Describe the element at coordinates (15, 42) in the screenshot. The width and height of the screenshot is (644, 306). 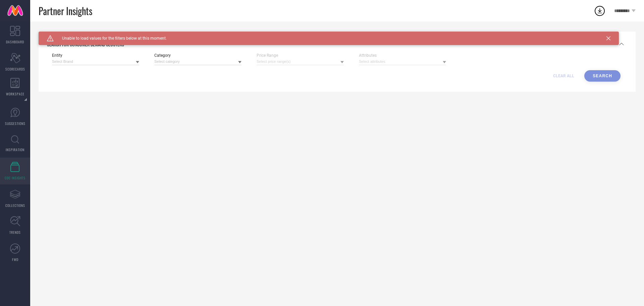
I see `span: DASHBOARD` at that location.